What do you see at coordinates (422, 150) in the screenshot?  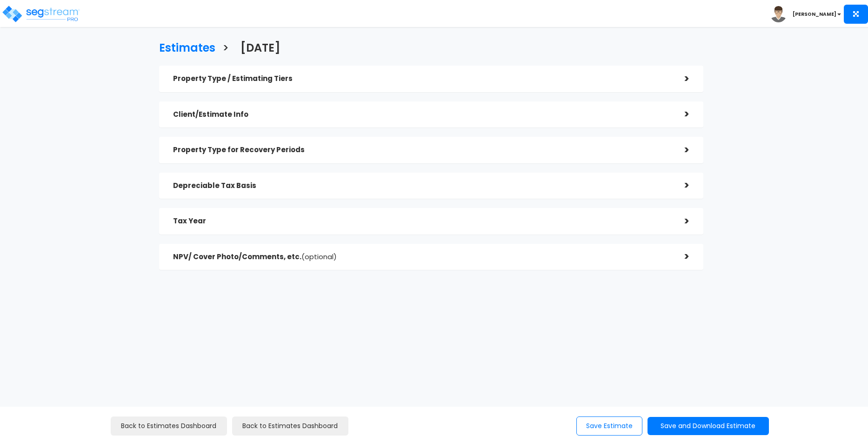 I see `h5: Property Type for Recovery Periods` at bounding box center [422, 150].